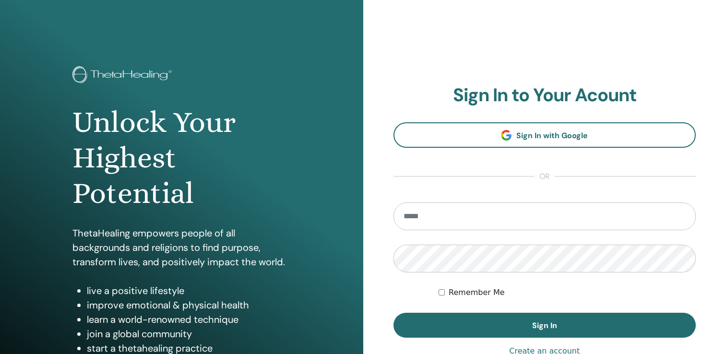 This screenshot has height=354, width=726. I want to click on button: Sign In, so click(544, 325).